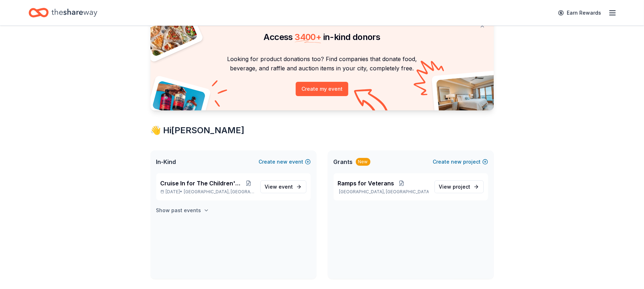 The height and width of the screenshot is (289, 644). I want to click on span: In-Kind, so click(166, 162).